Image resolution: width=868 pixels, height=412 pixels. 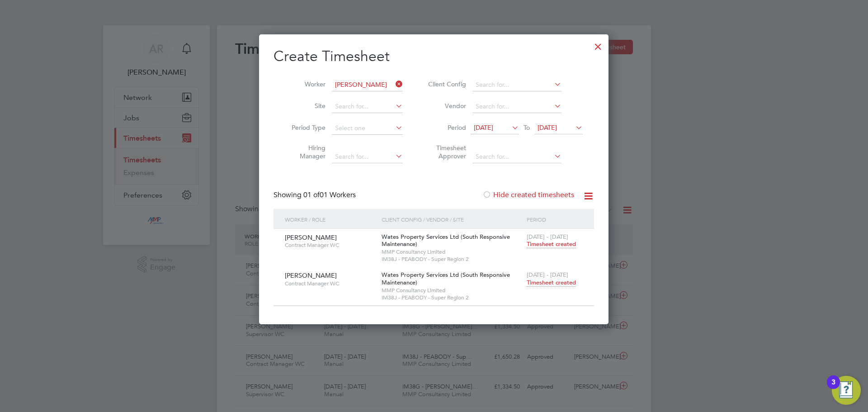 I want to click on div: Worker / Role, so click(x=331, y=219).